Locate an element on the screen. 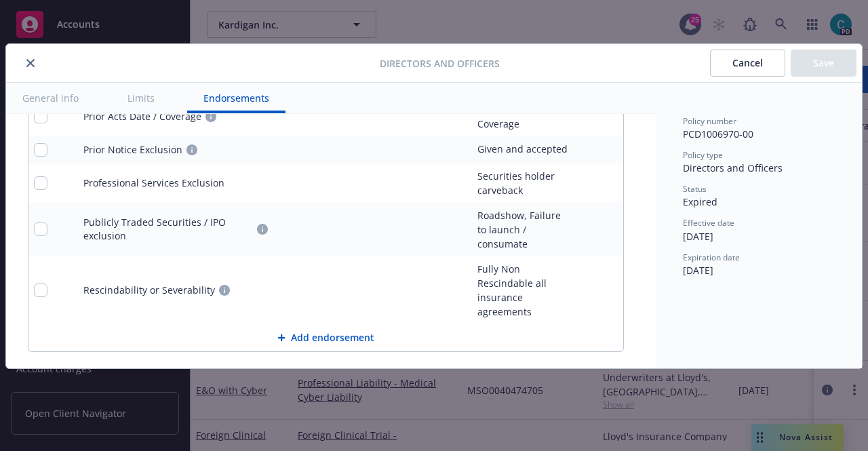  div: Prior Acts Date / Coverage is located at coordinates (142, 117).